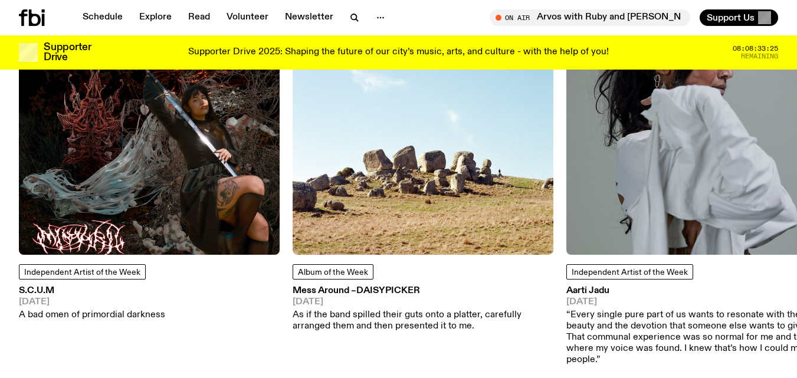 The image size is (797, 378). I want to click on a: Schedule, so click(103, 18).